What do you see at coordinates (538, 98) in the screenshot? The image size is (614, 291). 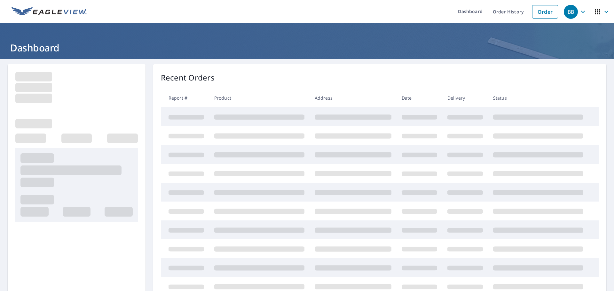 I see `th: Status` at bounding box center [538, 98].